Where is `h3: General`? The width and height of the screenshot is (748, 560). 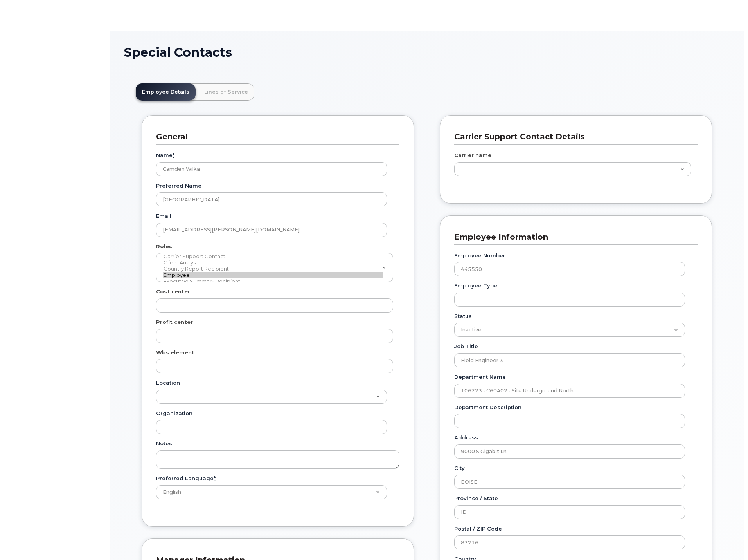 h3: General is located at coordinates (275, 136).